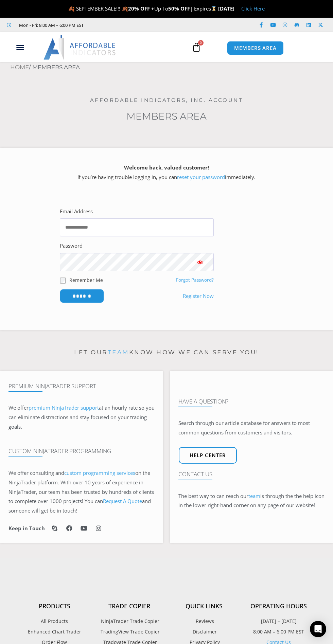 This screenshot has width=333, height=644. I want to click on span: 0, so click(201, 43).